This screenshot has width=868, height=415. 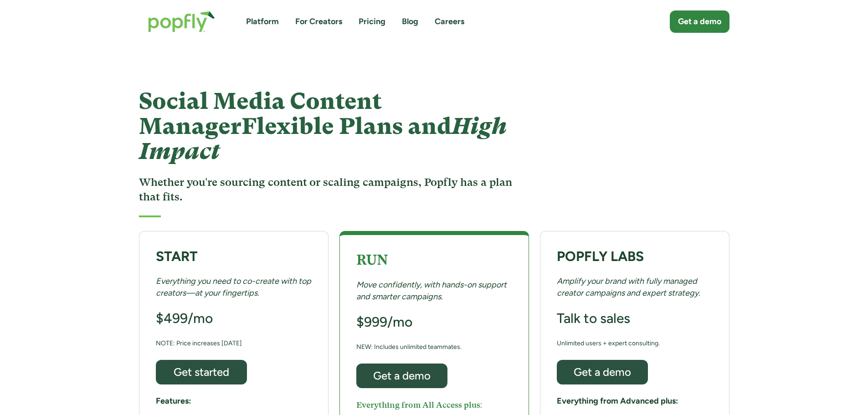 What do you see at coordinates (181, 21) in the screenshot?
I see `a: home` at bounding box center [181, 21].